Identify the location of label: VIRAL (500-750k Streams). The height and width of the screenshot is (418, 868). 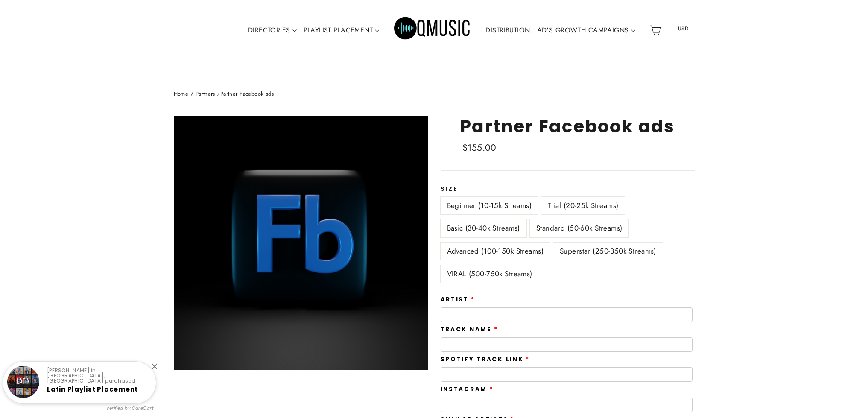
(489, 274).